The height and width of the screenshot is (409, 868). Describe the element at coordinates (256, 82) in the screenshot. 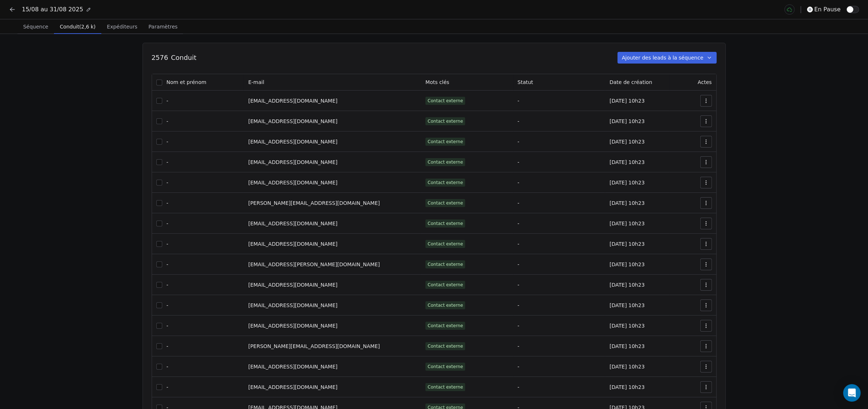

I see `font: E-mail` at that location.